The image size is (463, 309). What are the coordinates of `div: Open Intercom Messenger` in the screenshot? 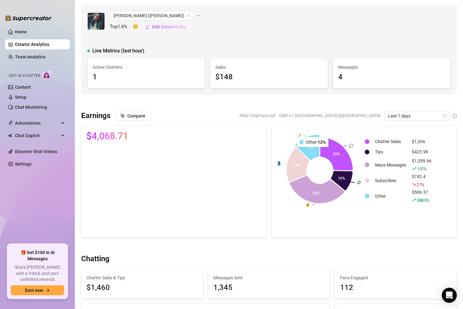 It's located at (449, 295).